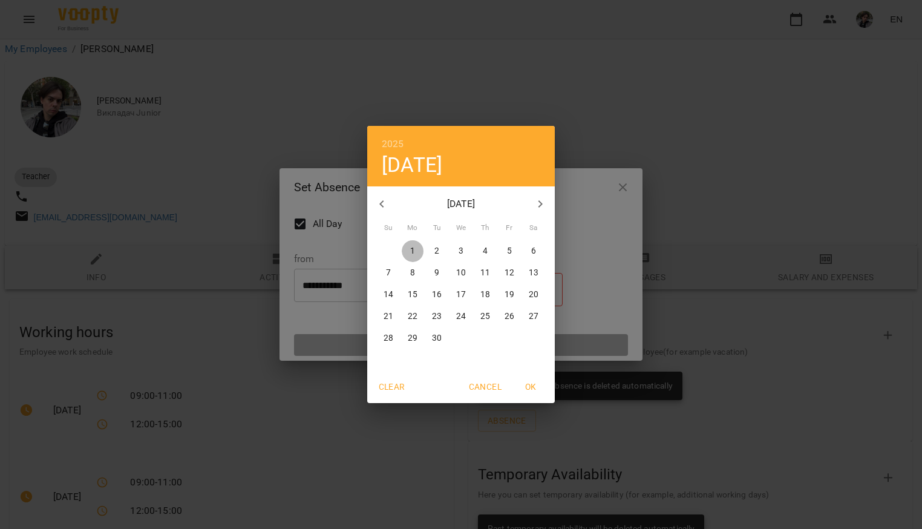 The height and width of the screenshot is (529, 922). What do you see at coordinates (437, 317) in the screenshot?
I see `button: 23` at bounding box center [437, 317].